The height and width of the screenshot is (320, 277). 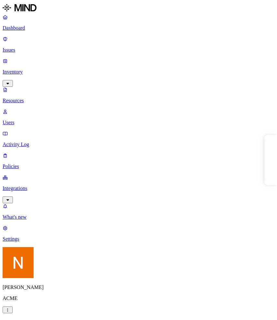 I want to click on p: Integrations, so click(x=138, y=188).